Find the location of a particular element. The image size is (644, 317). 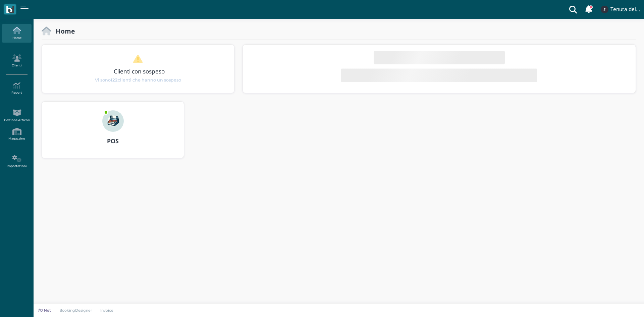

a: Home is located at coordinates (16, 34).